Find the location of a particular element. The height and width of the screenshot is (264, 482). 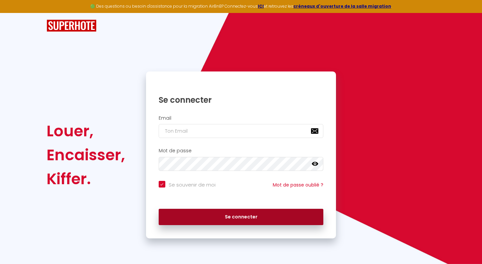

img: SuperHote logo is located at coordinates (71, 26).